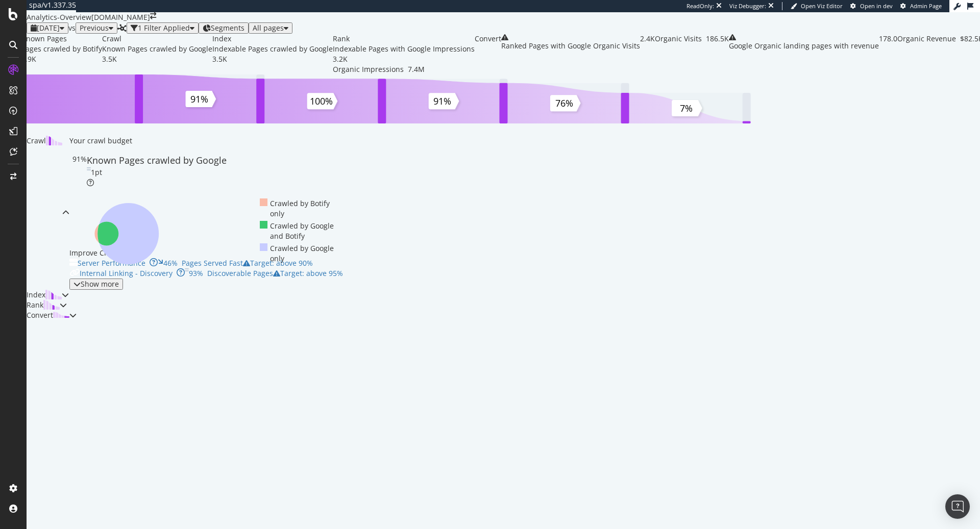 This screenshot has height=529, width=980. Describe the element at coordinates (62, 49) in the screenshot. I see `div: Pages crawled by Botify` at that location.